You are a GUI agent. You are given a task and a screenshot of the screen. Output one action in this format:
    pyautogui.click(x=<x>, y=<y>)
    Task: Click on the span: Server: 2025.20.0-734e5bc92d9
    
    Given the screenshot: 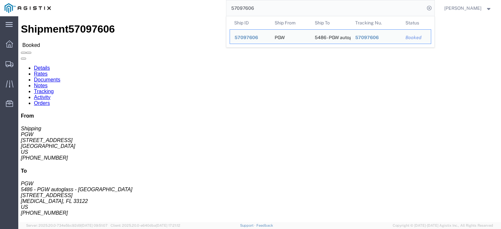 What is the action you would take?
    pyautogui.click(x=67, y=226)
    